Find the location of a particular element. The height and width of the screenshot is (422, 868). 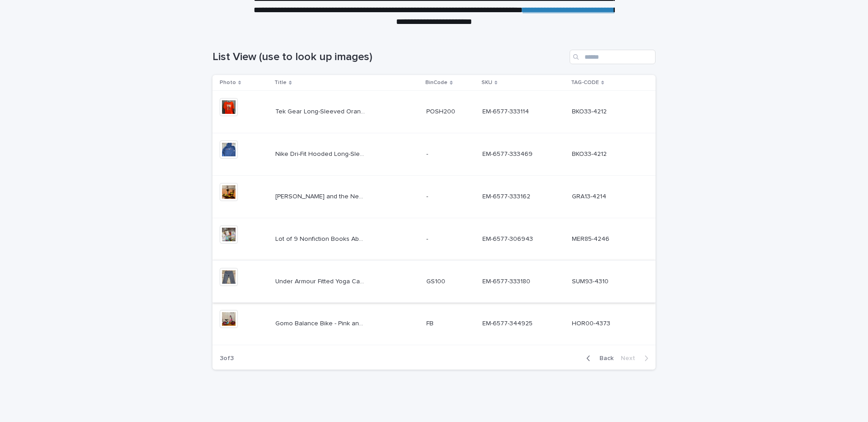

p: Tek Gear Long-Sleeved Orange Basketball Shirt Large is located at coordinates (321, 111).